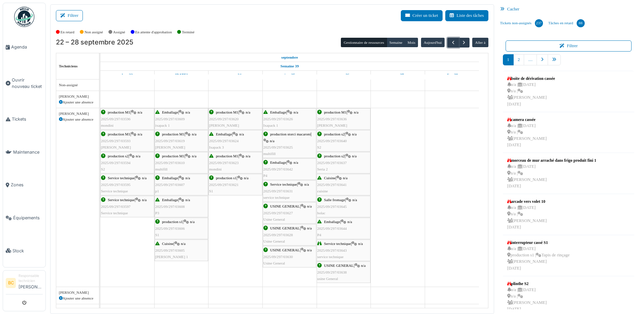 The image size is (644, 314). I want to click on div: camera cassée, so click(527, 120).